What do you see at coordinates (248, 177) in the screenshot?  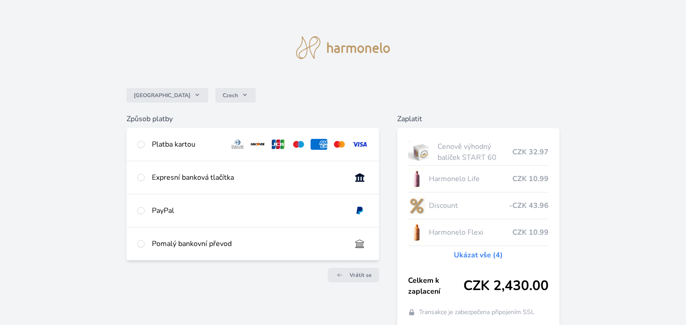 I see `div: Expresní banková tlačítka` at bounding box center [248, 177].